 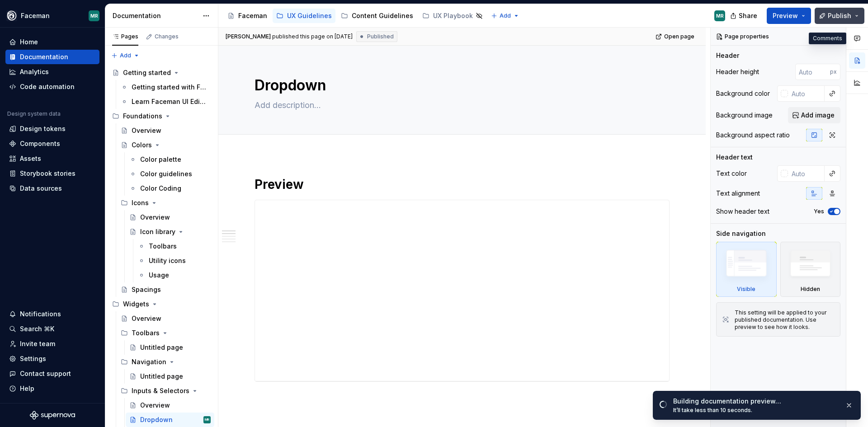 I want to click on div: Notifications, so click(x=41, y=315).